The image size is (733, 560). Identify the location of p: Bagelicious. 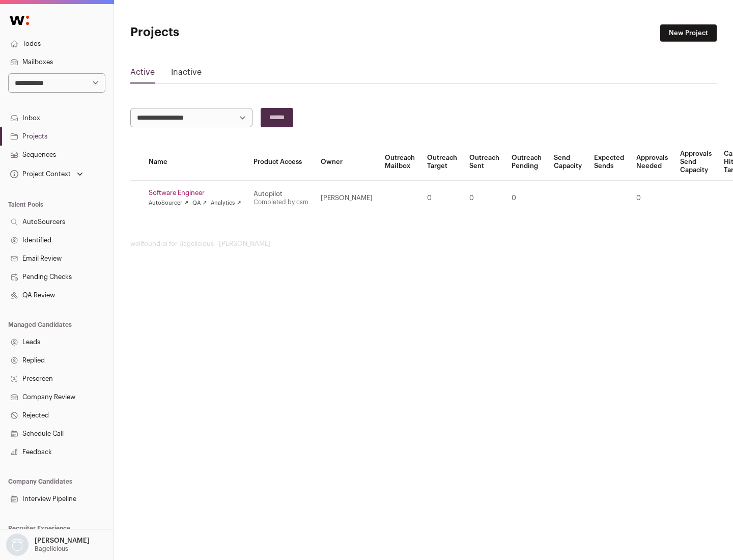
(52, 548).